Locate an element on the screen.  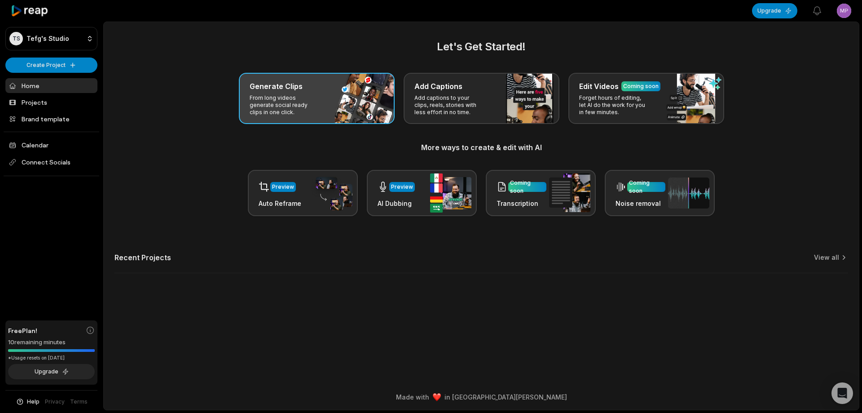
h3: Generate Clips is located at coordinates (276, 86).